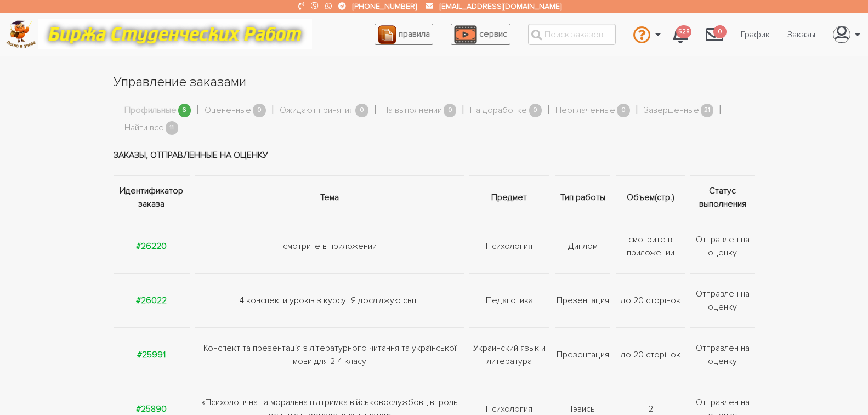  What do you see at coordinates (151, 300) in the screenshot?
I see `a: #26022` at bounding box center [151, 300].